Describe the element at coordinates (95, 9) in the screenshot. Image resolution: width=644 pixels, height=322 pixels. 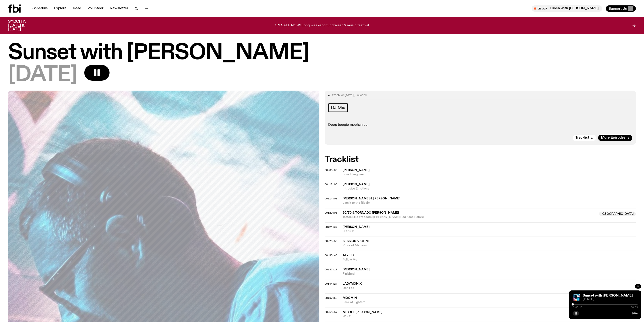
I see `a: Volunteer` at that location.